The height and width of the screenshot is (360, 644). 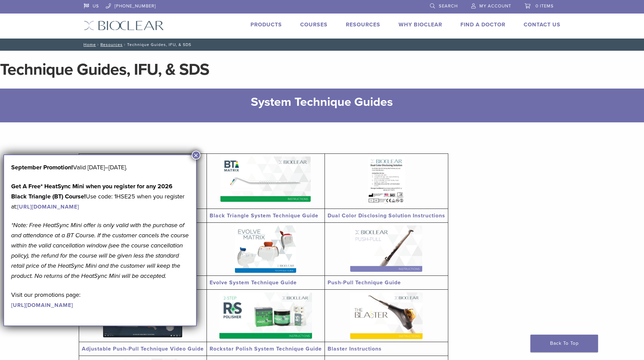 What do you see at coordinates (545, 6) in the screenshot?
I see `span: 0 items` at bounding box center [545, 6].